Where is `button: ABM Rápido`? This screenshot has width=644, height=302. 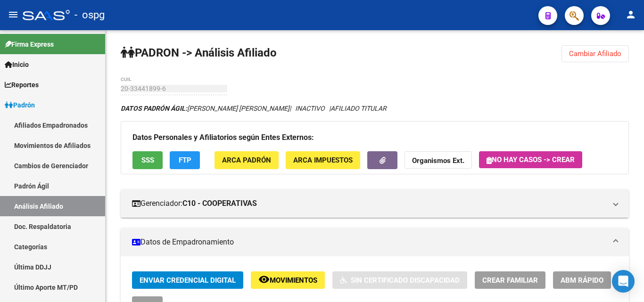
button: ABM Rápido is located at coordinates (582, 280).